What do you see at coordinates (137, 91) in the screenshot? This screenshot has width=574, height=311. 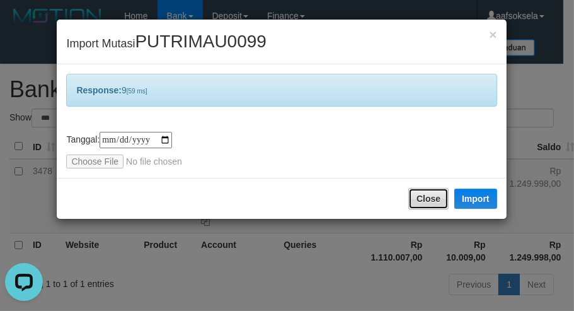 I see `span: [59 ms]` at bounding box center [137, 91].